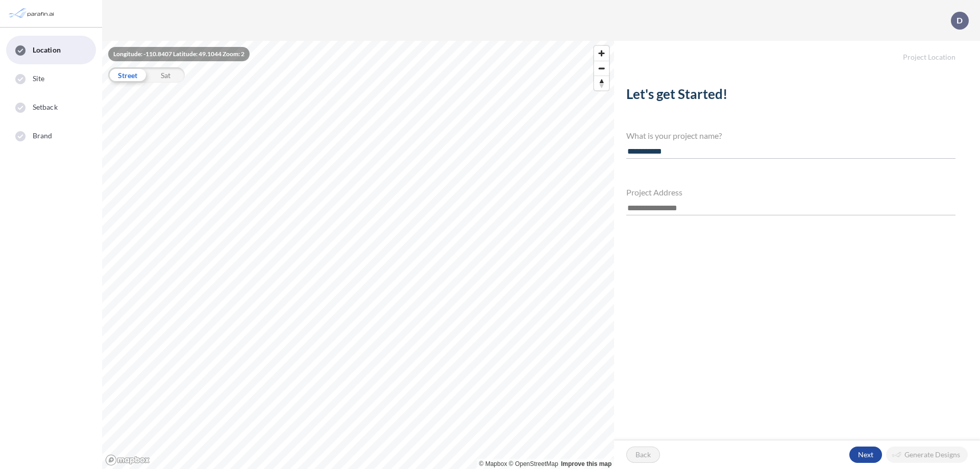 This screenshot has width=980, height=469. Describe the element at coordinates (866, 455) in the screenshot. I see `button: Next` at that location.